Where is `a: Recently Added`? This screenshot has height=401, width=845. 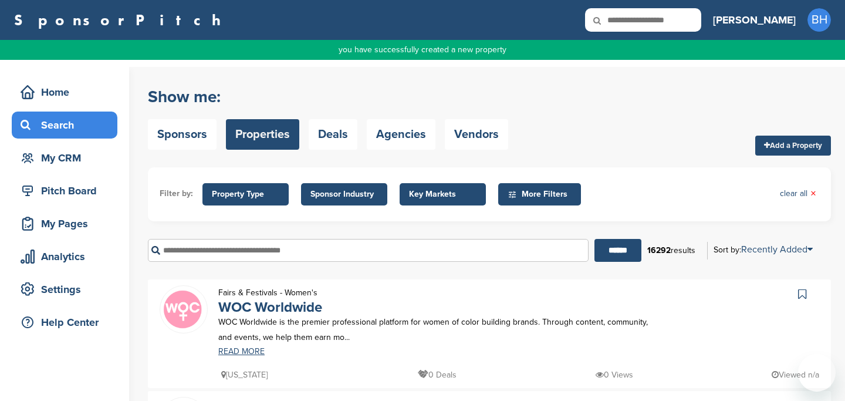 a: Recently Added is located at coordinates (777, 249).